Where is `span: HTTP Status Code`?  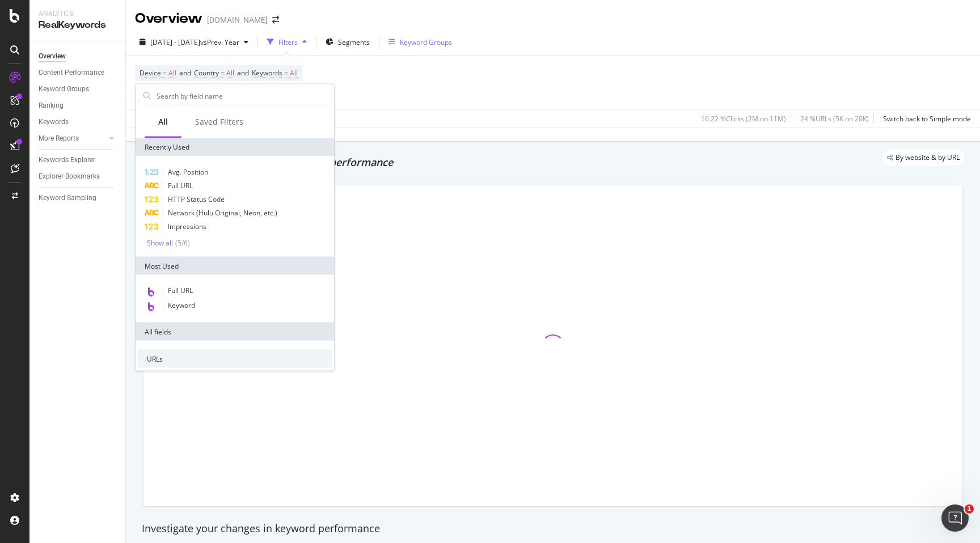 span: HTTP Status Code is located at coordinates (196, 199).